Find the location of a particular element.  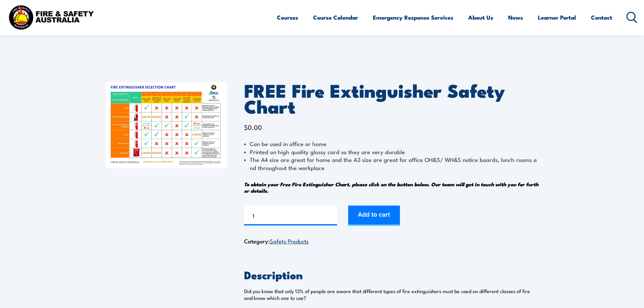

a: Emergency Response Services is located at coordinates (413, 17).